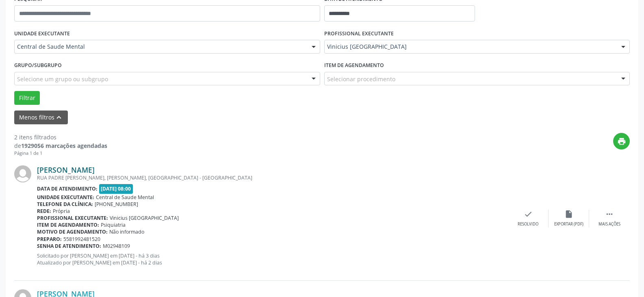  Describe the element at coordinates (621, 141) in the screenshot. I see `i: print` at that location.